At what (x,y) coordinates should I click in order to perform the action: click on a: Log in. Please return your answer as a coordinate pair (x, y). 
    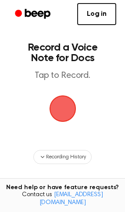
    Looking at the image, I should click on (97, 14).